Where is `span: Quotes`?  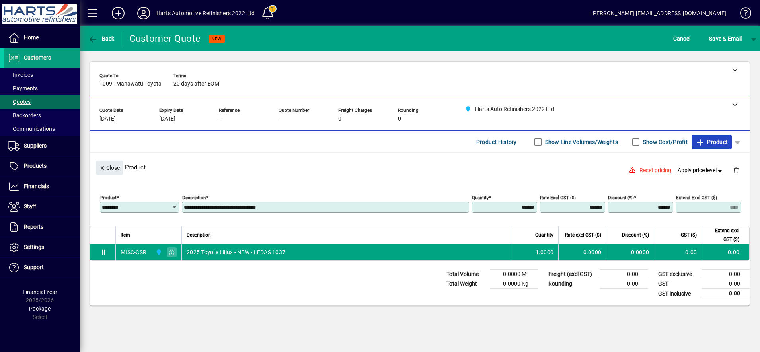
span: Quotes is located at coordinates (19, 102).